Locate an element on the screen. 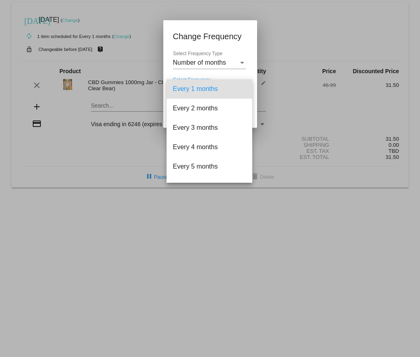 The image size is (420, 357). span: Every 5 months is located at coordinates (210, 167).